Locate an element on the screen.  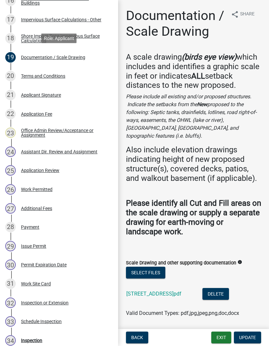
div: Documentation / Scale Drawing is located at coordinates (53, 57).